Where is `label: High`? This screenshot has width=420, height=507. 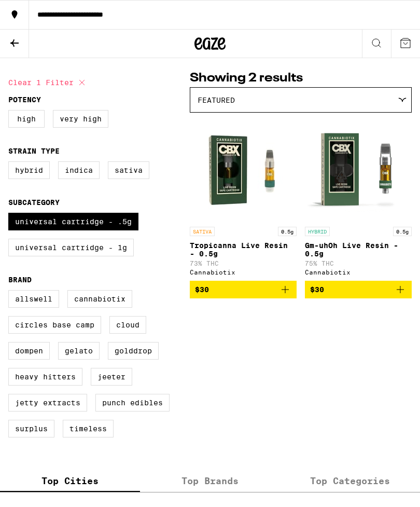 label: High is located at coordinates (27, 119).